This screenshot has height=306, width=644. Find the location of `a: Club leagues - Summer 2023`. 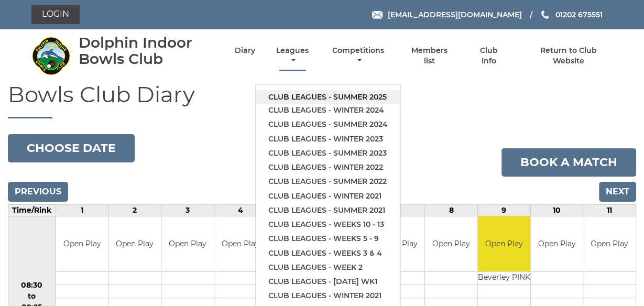

a: Club leagues - Summer 2023 is located at coordinates (328, 153).